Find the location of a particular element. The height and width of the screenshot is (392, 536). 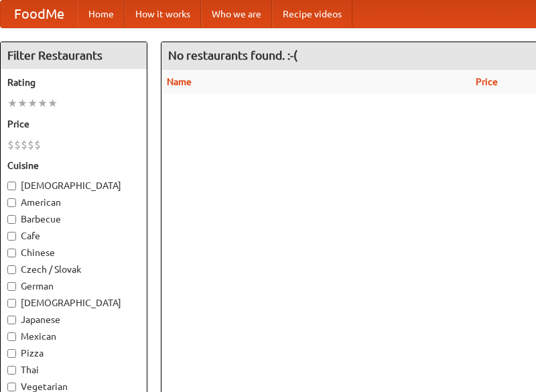

a: Price is located at coordinates (486, 81).